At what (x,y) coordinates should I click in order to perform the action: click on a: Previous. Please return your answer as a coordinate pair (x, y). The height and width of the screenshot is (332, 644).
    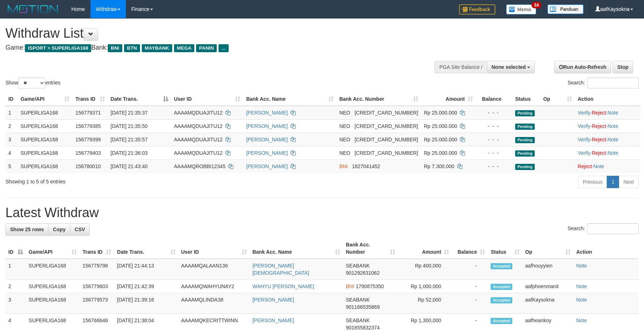
    Looking at the image, I should click on (593, 182).